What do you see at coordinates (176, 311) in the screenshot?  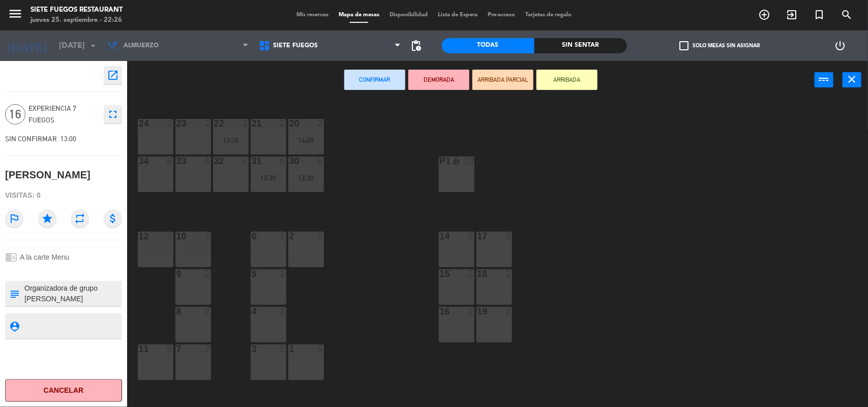 I see `div: 8` at bounding box center [176, 311].